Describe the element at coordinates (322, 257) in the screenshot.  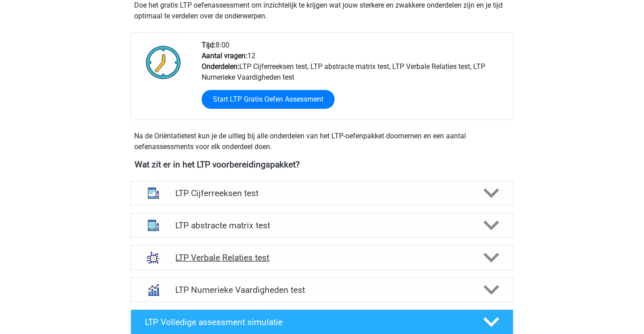
I see `h4: LTP Verbale Relaties test` at that location.